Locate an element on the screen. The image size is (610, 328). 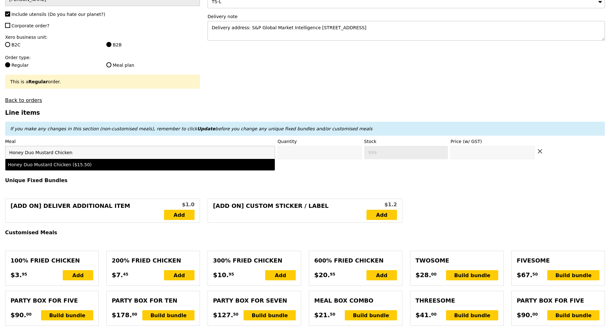
div: [Add on] Deliver Additional Item is located at coordinates (87, 211).